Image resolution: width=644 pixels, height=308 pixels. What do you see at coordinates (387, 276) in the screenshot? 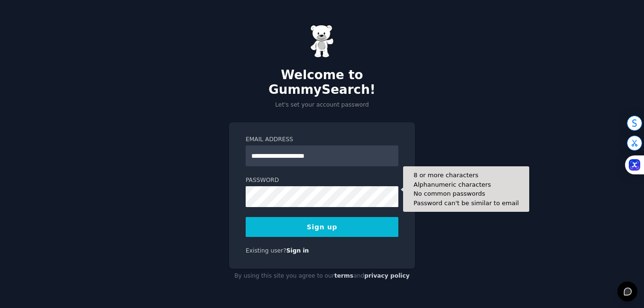
I see `a: privacy policy` at bounding box center [387, 276].